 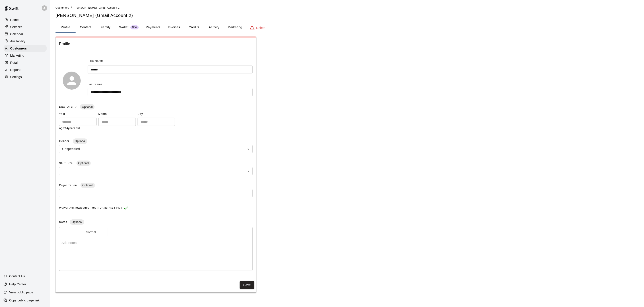 I want to click on p: Retail, so click(x=14, y=62).